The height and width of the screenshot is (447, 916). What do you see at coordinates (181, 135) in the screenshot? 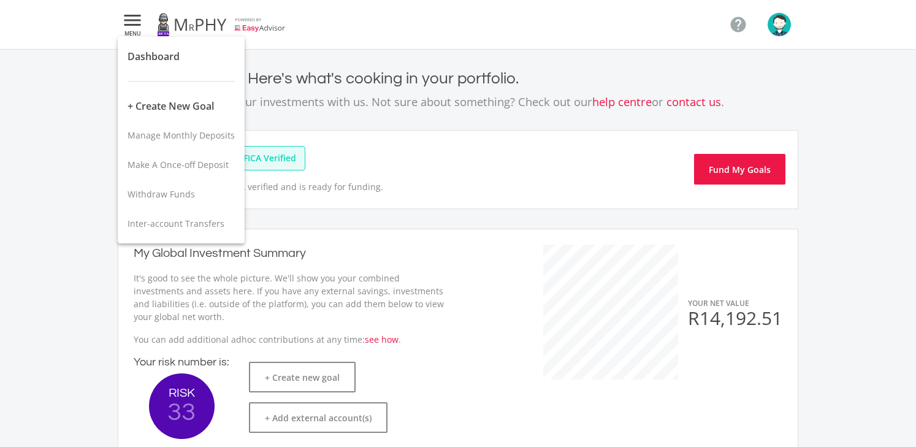
I see `span: Manage Monthly Deposits` at bounding box center [181, 135].